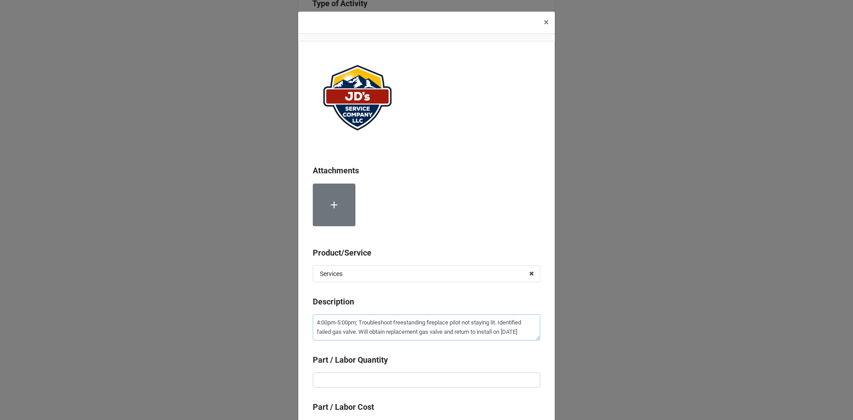 This screenshot has height=420, width=853. I want to click on label: Product/Service, so click(342, 253).